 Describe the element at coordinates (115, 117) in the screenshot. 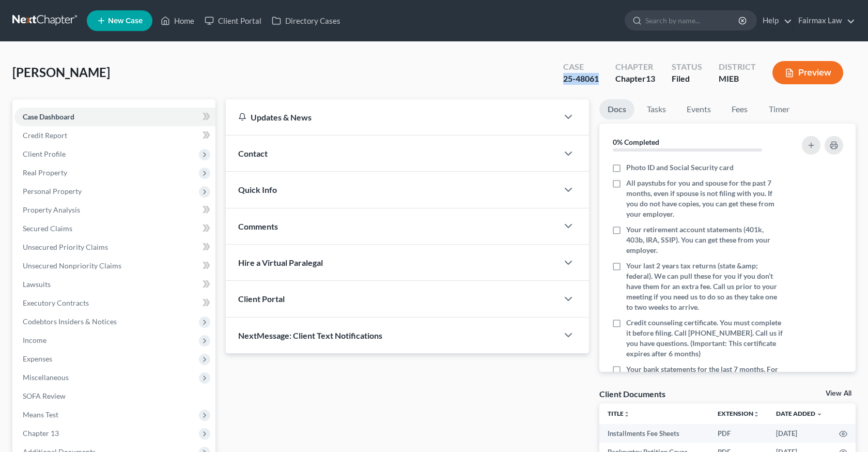

I see `a: Case Dashboard` at that location.